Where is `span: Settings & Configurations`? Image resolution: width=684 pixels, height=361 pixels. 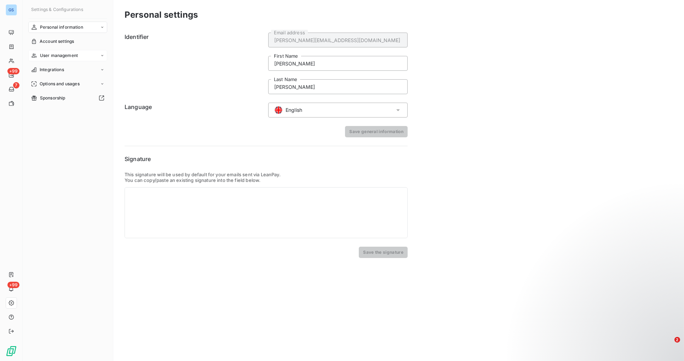 span: Settings & Configurations is located at coordinates (57, 9).